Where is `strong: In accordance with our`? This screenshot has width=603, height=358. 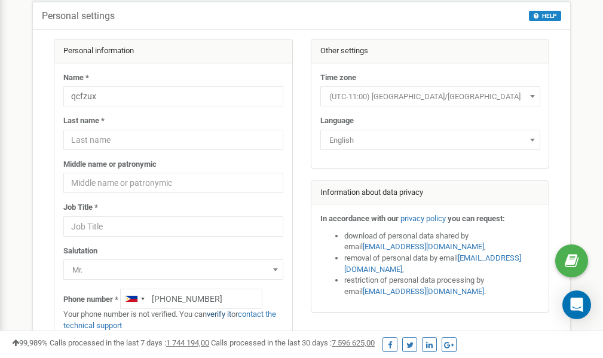
strong: In accordance with our is located at coordinates (359, 218).